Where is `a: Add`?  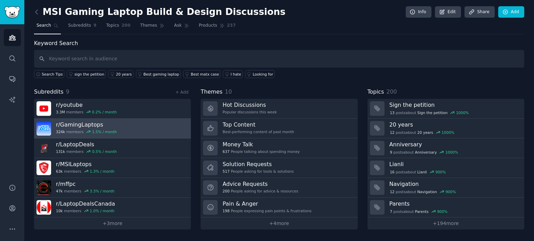 a: Add is located at coordinates (511, 12).